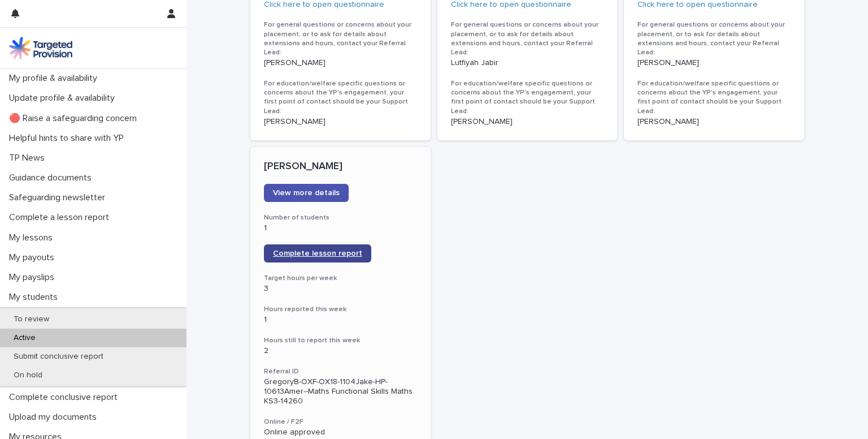  Describe the element at coordinates (31, 319) in the screenshot. I see `p: To review` at that location.